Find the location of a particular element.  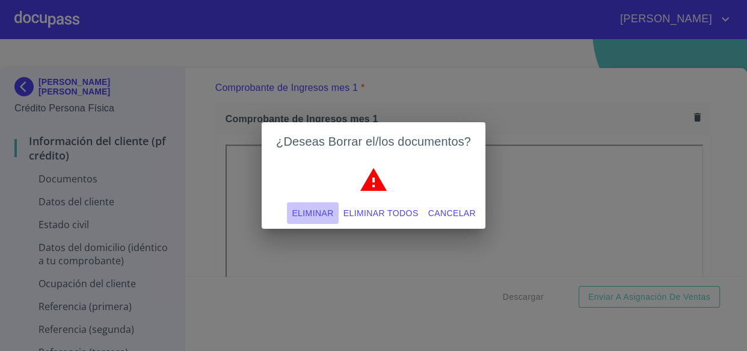

span: Eliminar todos is located at coordinates (381, 213).